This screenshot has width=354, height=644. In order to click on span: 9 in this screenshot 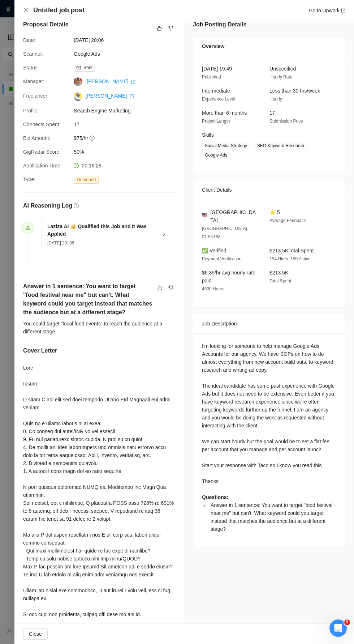, I will do `click(347, 622)`.